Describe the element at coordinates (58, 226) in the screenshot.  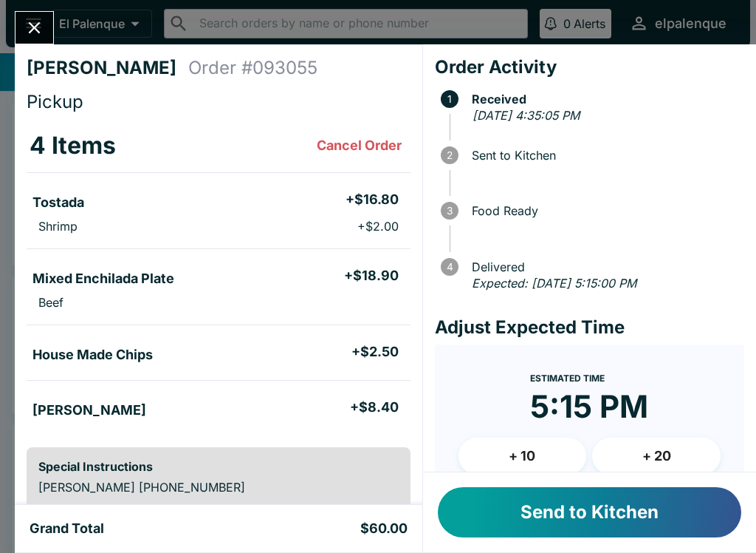
I see `p: Shrimp` at that location.